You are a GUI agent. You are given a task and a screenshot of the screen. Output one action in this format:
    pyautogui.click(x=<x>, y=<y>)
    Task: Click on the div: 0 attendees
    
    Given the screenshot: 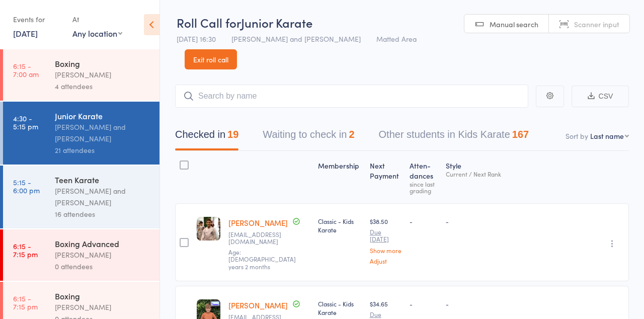 What is the action you would take?
    pyautogui.click(x=103, y=266)
    